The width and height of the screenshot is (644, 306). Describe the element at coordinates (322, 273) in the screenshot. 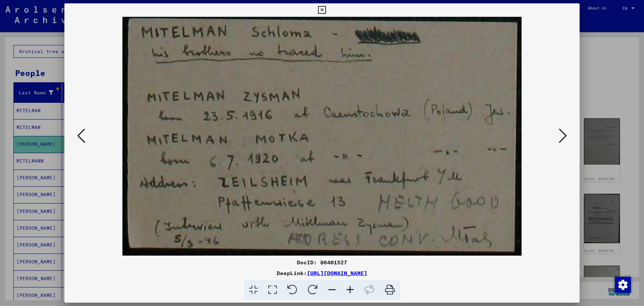

I see `div: DeepLink:` at that location.